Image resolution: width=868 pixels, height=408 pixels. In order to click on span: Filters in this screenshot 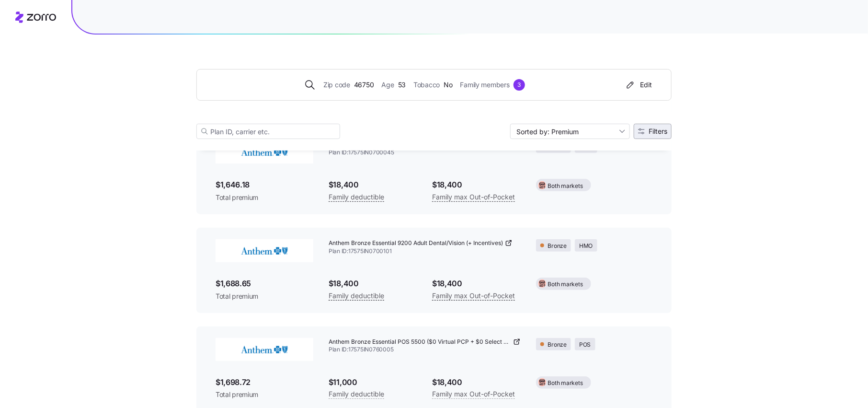, I will do `click(657, 131)`.